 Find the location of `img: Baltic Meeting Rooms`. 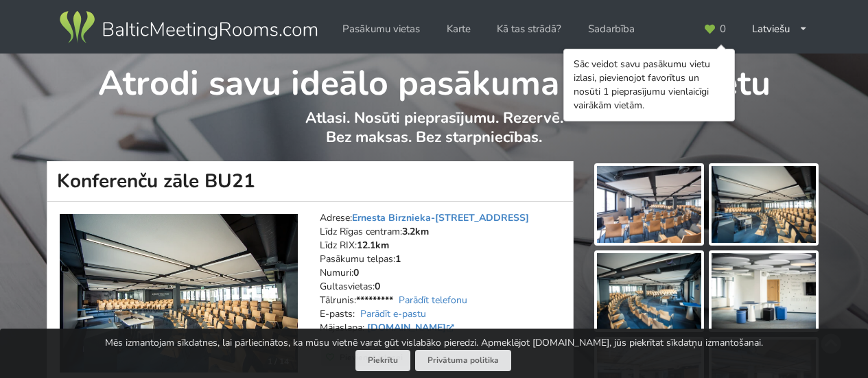

img: Baltic Meeting Rooms is located at coordinates (188, 27).